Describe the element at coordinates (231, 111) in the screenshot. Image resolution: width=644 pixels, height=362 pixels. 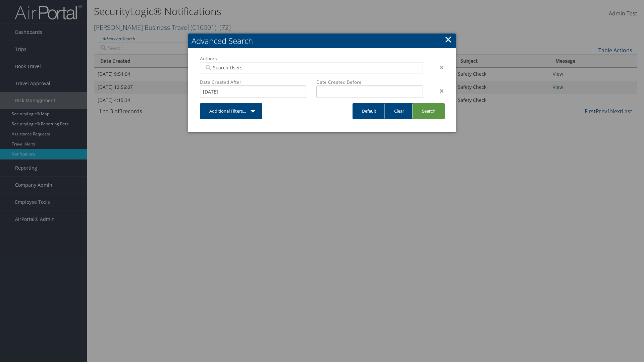
I see `a: Additional Filters...` at that location.